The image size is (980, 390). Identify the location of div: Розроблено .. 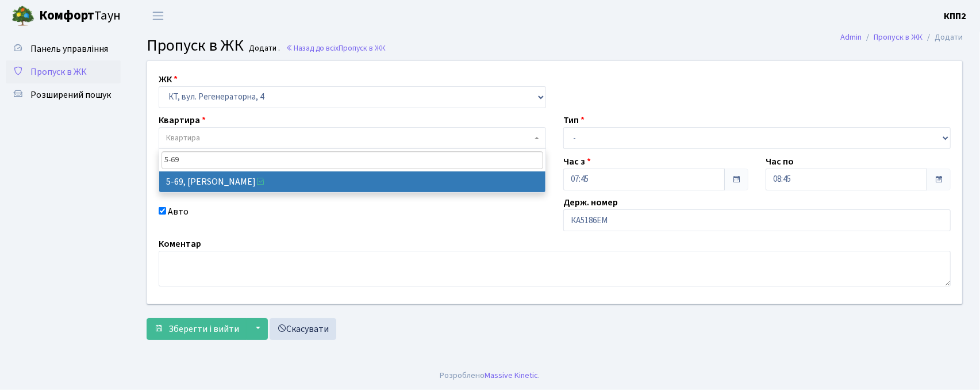
(490, 376).